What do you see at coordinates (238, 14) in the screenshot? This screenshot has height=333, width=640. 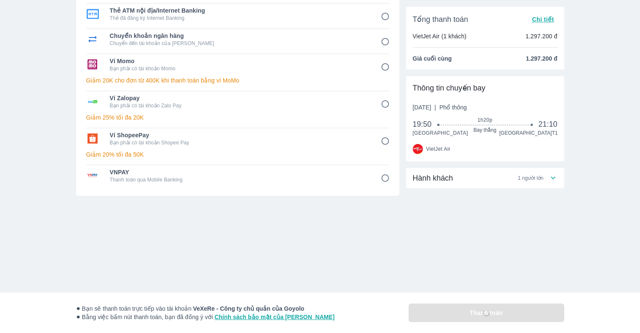 I see `div: Thẻ ATM nội địa/Internet BankingThẻ ATM nội địa/Internet BankingThẻ đã đăng ký Internet Banking` at bounding box center [238, 14].